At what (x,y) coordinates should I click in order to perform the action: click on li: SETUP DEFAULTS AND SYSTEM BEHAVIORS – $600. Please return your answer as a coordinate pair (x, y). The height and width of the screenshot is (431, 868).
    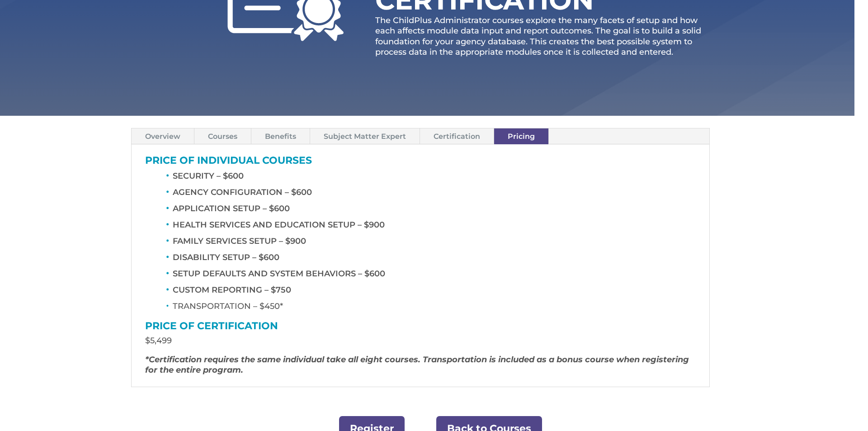
    Looking at the image, I should click on (434, 276).